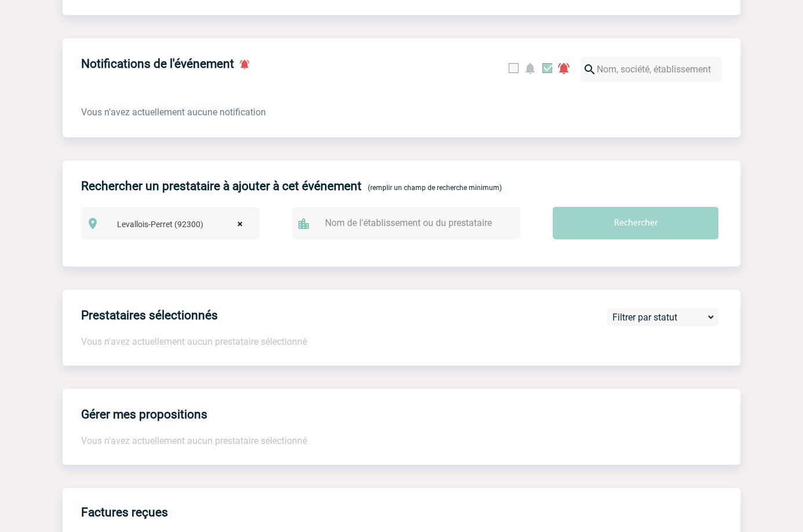 This screenshot has height=532, width=803. I want to click on span: (remplir un champ de recherche minimum), so click(434, 188).